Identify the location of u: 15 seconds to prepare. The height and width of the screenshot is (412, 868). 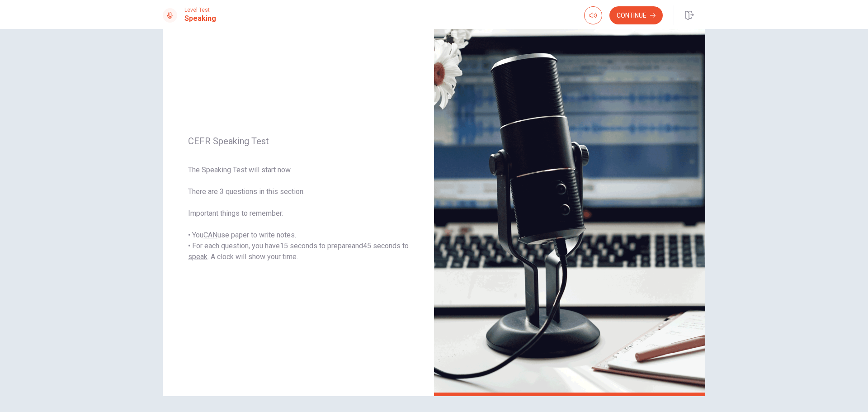
(316, 246).